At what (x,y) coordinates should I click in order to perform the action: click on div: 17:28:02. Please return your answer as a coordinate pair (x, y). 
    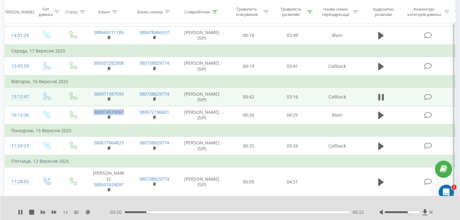
    Looking at the image, I should click on (19, 182).